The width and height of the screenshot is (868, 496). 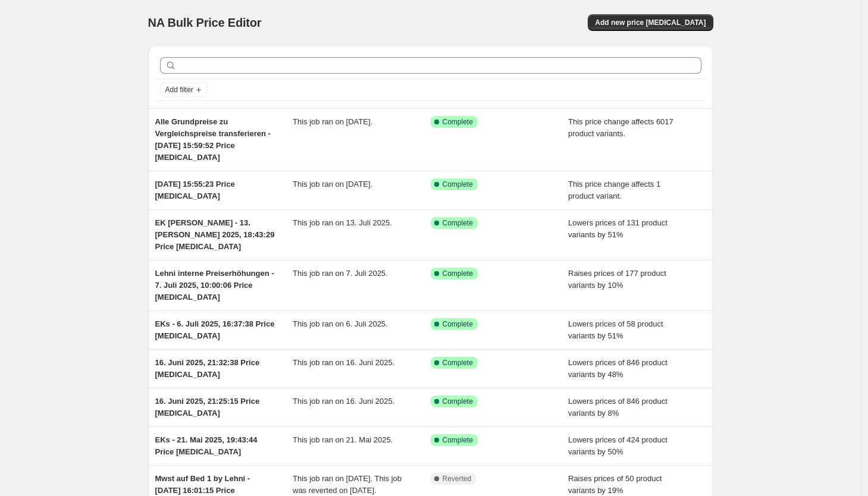 I want to click on span: This job ran on 13. Juli 2025., so click(x=342, y=222).